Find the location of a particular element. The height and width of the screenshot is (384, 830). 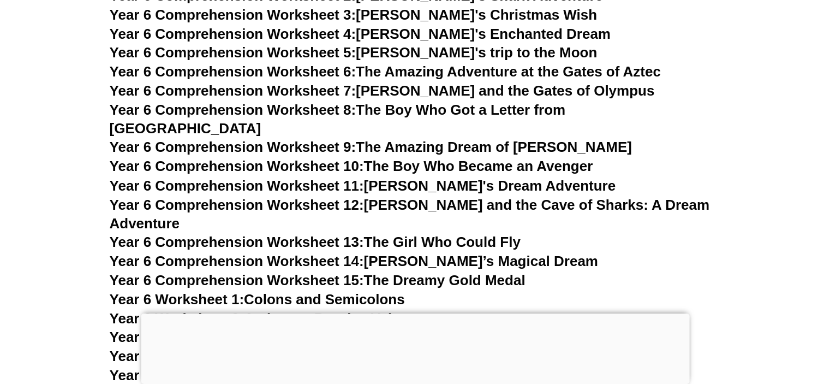

div: Chat Widget is located at coordinates (739, 322).